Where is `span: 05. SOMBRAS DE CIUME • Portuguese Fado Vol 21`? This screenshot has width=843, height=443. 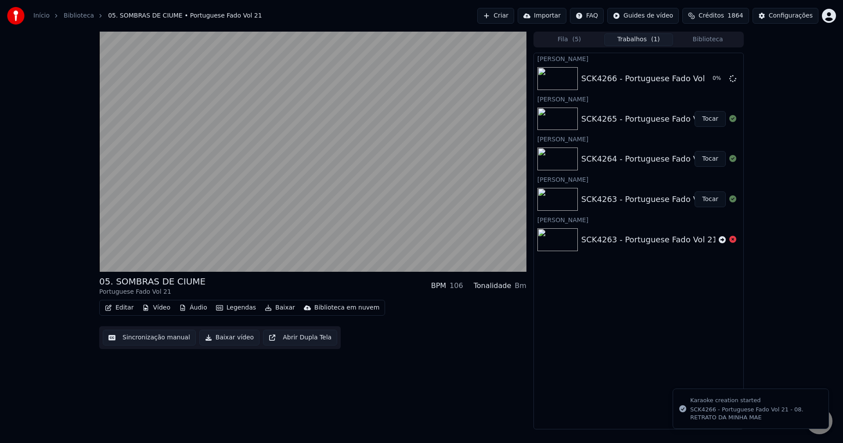 span: 05. SOMBRAS DE CIUME • Portuguese Fado Vol 21 is located at coordinates (185, 16).